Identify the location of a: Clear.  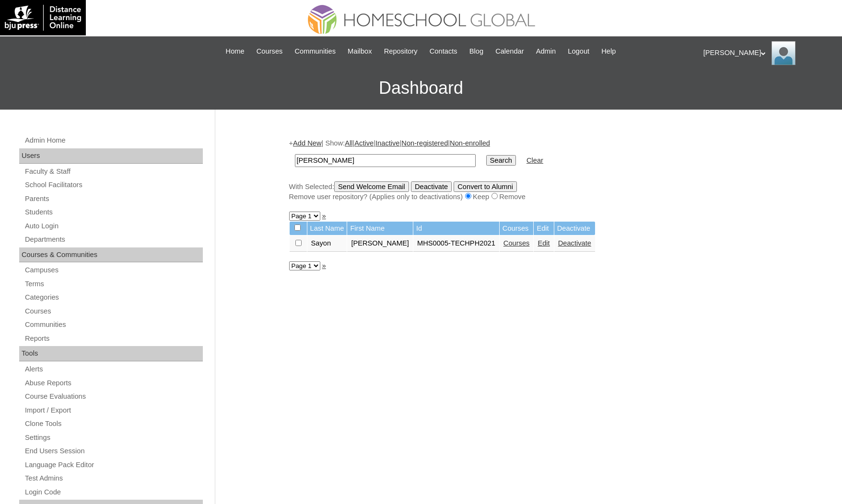
(534, 160).